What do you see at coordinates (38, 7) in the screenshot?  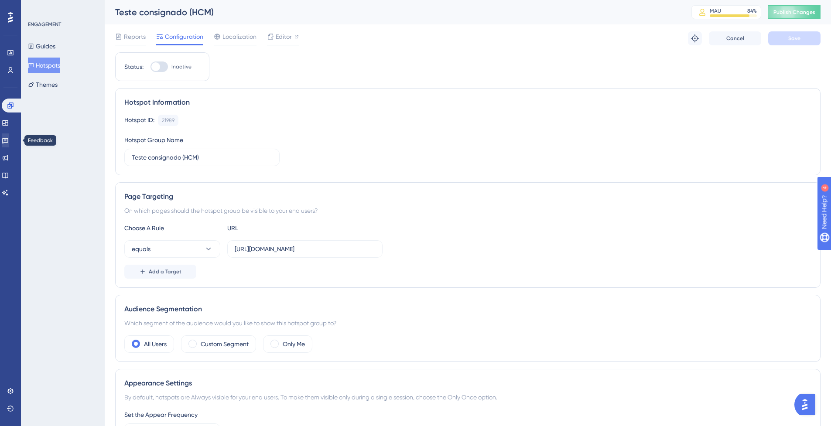 I see `span: Need Help?` at bounding box center [38, 7].